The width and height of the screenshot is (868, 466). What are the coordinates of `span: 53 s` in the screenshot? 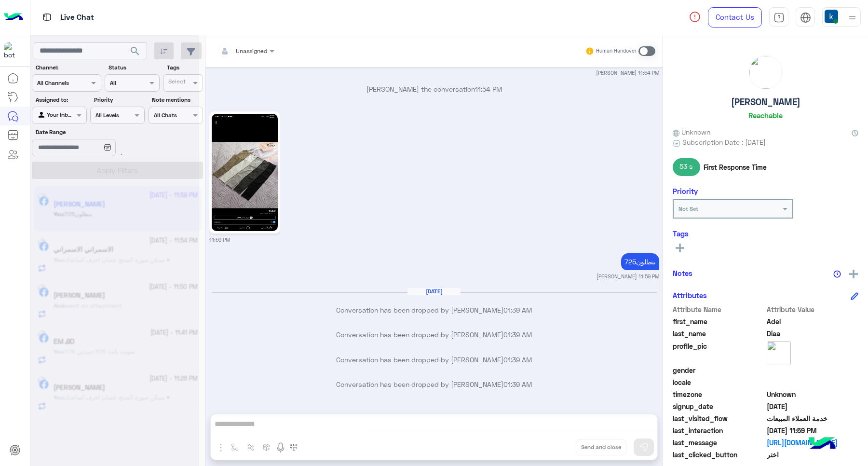 It's located at (686, 167).